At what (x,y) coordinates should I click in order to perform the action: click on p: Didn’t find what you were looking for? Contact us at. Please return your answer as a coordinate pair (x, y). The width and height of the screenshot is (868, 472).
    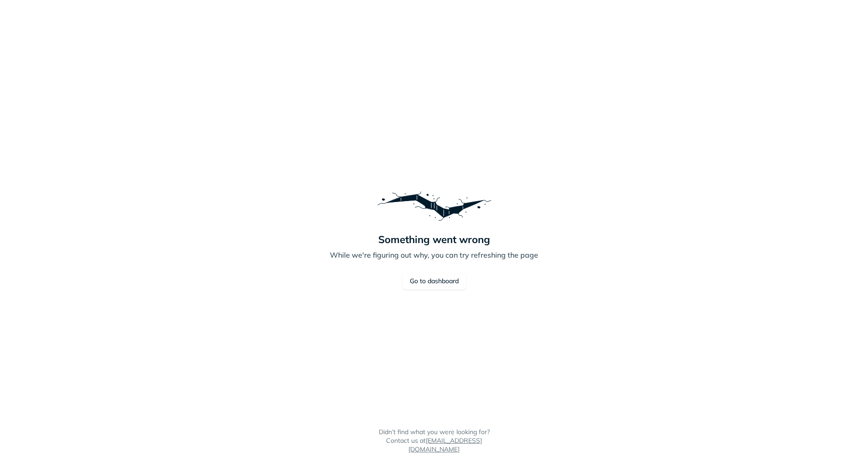
    Looking at the image, I should click on (434, 441).